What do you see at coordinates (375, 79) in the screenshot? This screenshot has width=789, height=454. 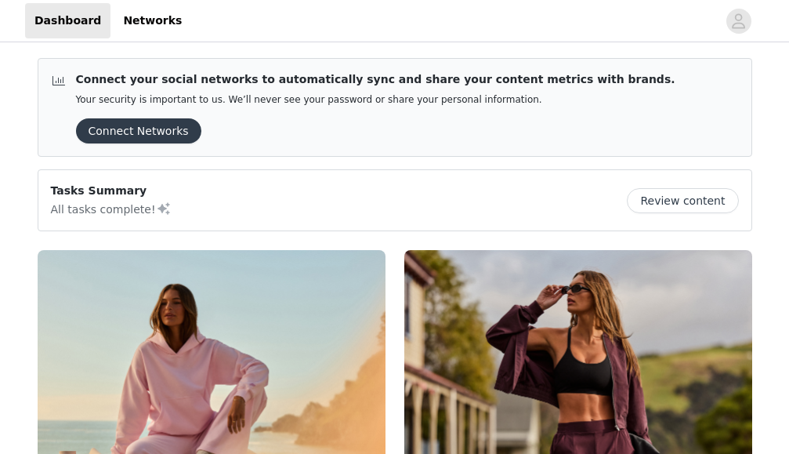 I see `p: Connect your social networks to automatically sync and share your content metrics with brands.` at bounding box center [375, 79].